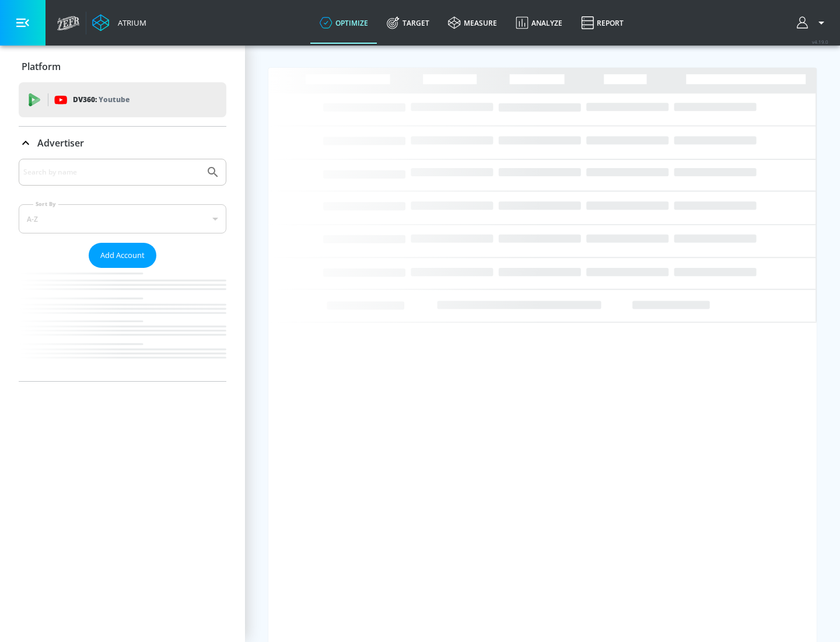  Describe the element at coordinates (112, 172) in the screenshot. I see `input: Search by name` at that location.